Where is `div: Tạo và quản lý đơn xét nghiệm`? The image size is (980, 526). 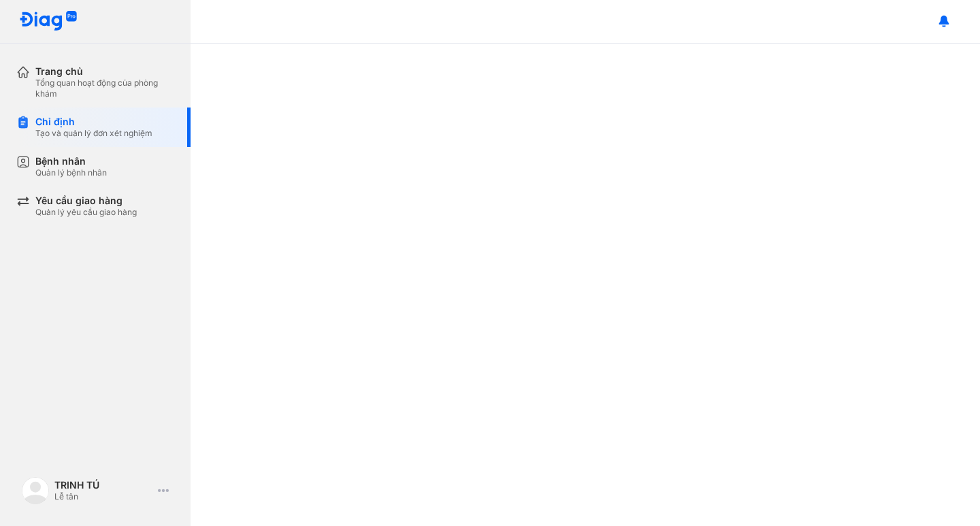
div: Tạo và quản lý đơn xét nghiệm is located at coordinates (94, 133).